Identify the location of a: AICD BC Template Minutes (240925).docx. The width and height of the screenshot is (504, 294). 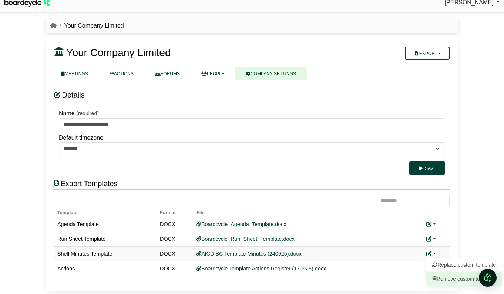
(249, 254).